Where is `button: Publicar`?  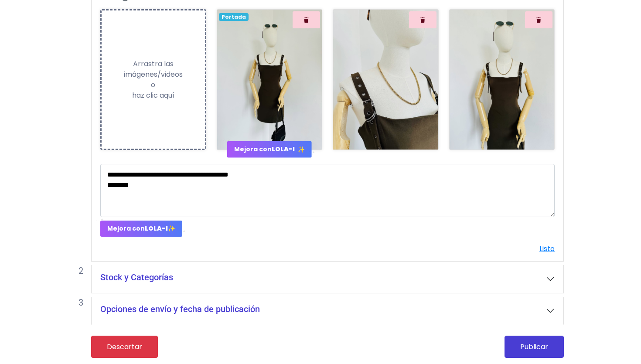
button: Publicar is located at coordinates (535, 346).